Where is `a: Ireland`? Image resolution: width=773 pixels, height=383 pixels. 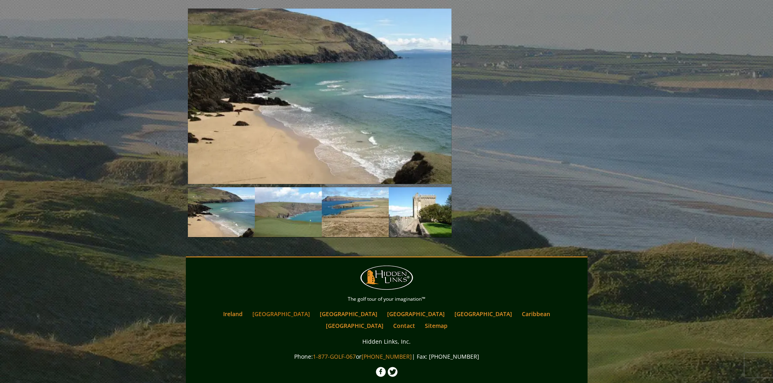
a: Ireland is located at coordinates (233, 314).